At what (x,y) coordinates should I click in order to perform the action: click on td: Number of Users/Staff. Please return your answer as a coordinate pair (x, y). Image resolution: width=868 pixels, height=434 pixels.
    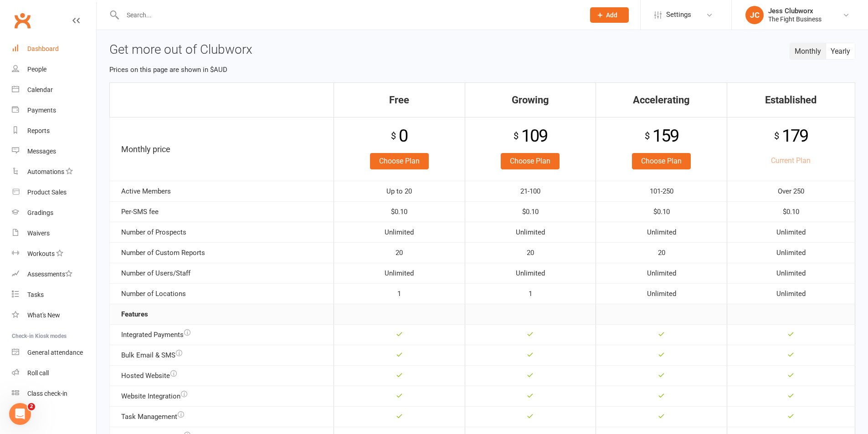
    Looking at the image, I should click on (222, 273).